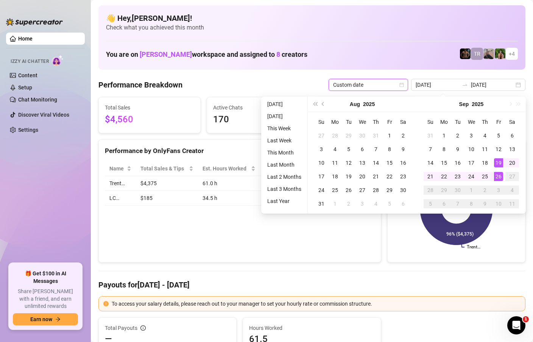 The height and width of the screenshot is (342, 533). Describe the element at coordinates (362, 149) in the screenshot. I see `div: 6` at that location.